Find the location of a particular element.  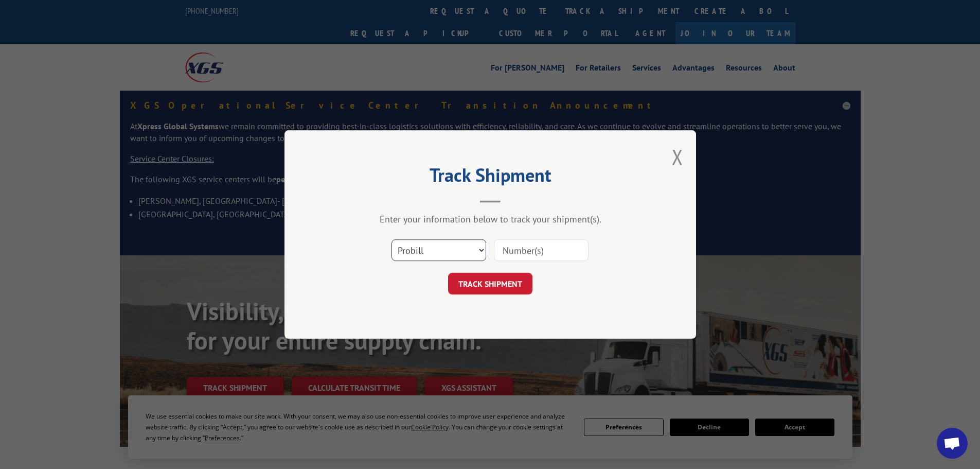

a: Open chat is located at coordinates (952, 443).